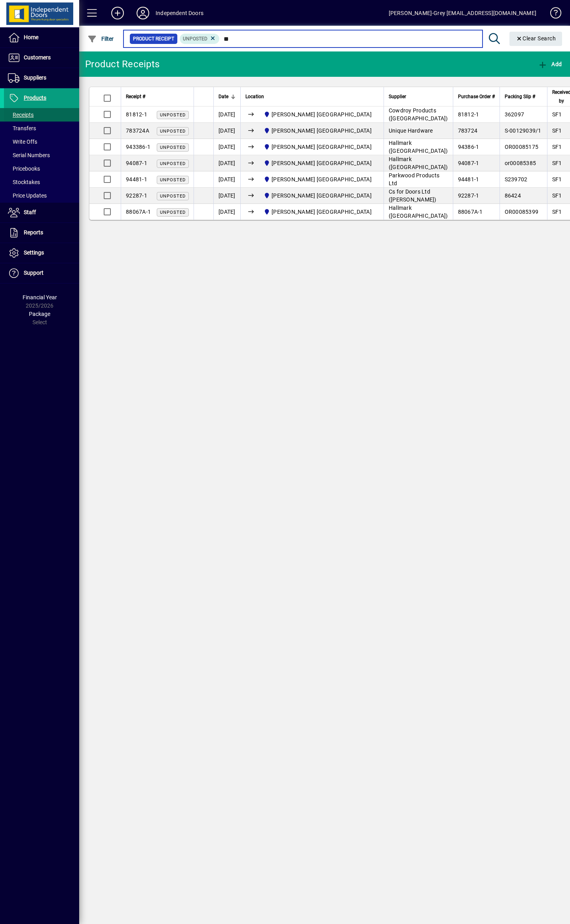 Image resolution: width=570 pixels, height=924 pixels. Describe the element at coordinates (35, 78) in the screenshot. I see `span: Suppliers` at that location.